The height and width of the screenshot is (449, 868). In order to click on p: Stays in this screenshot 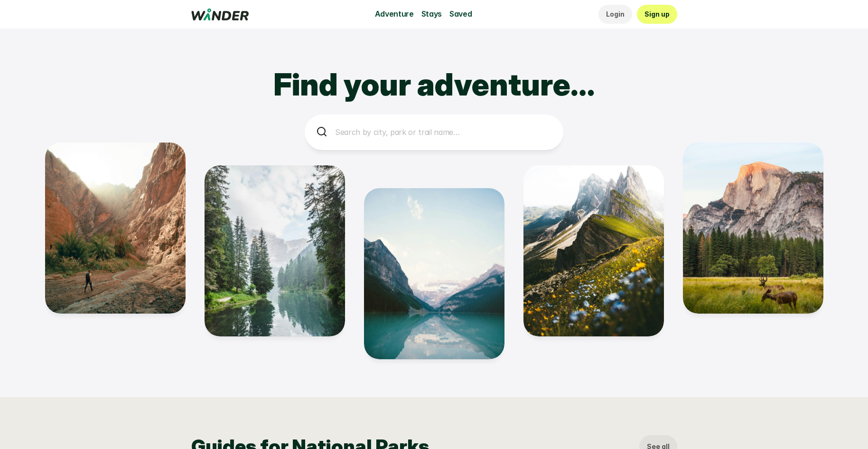, I will do `click(431, 14)`.